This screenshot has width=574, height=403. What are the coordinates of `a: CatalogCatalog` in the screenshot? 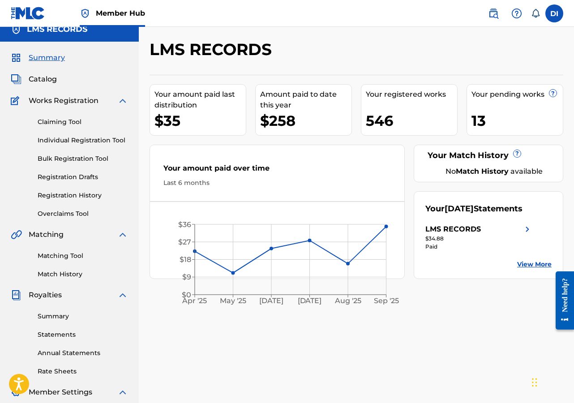 It's located at (34, 79).